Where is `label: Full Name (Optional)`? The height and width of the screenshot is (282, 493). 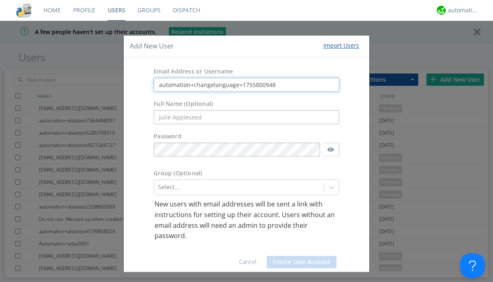 label: Full Name (Optional) is located at coordinates (183, 104).